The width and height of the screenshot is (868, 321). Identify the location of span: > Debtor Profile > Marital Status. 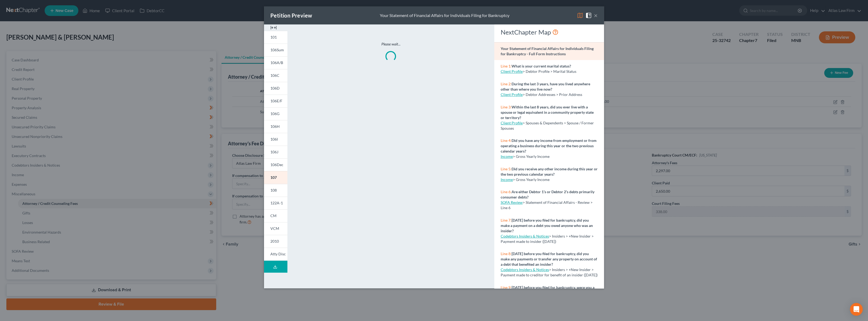
(549, 71).